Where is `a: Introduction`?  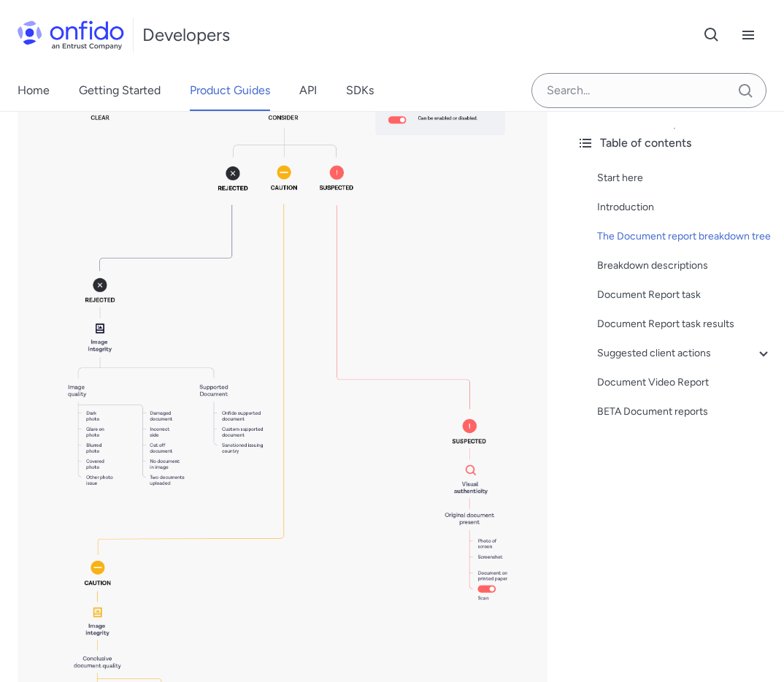
a: Introduction is located at coordinates (685, 207).